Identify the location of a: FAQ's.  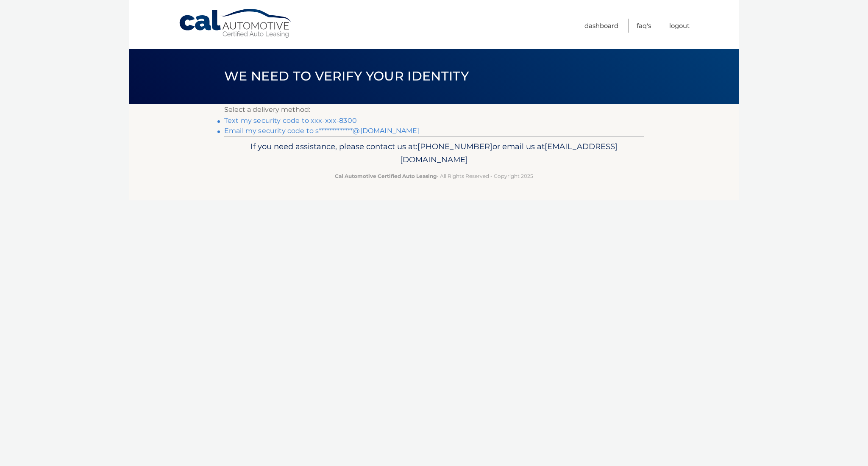
(644, 26).